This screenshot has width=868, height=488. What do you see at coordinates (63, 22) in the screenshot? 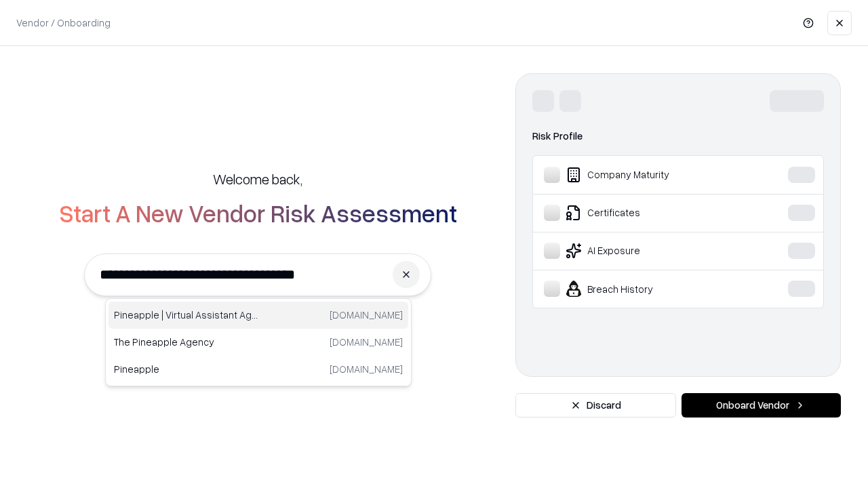
I see `p: Vendor / Onboarding` at bounding box center [63, 22].